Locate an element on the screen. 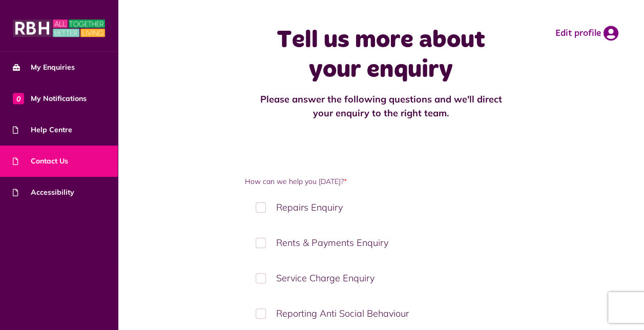  label: Repairs Enquiry is located at coordinates (381, 207).